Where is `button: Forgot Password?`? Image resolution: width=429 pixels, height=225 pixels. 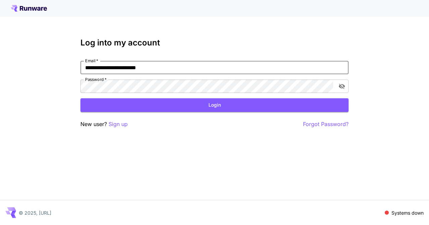
button: Forgot Password? is located at coordinates (326, 124).